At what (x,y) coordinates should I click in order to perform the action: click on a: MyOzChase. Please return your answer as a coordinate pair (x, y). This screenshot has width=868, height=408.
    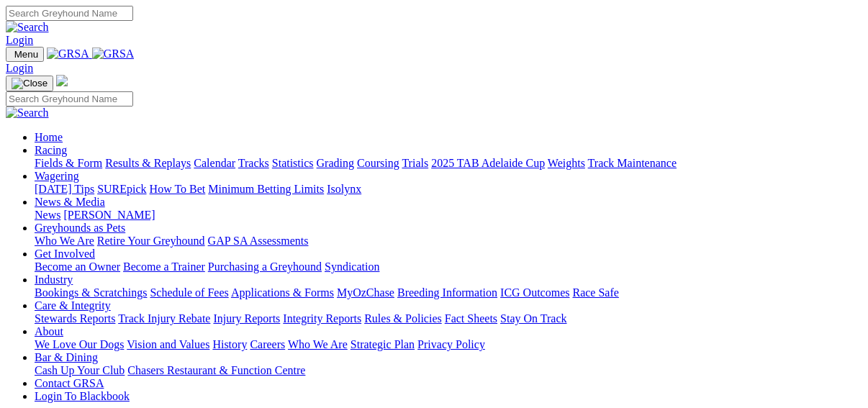
    Looking at the image, I should click on (366, 292).